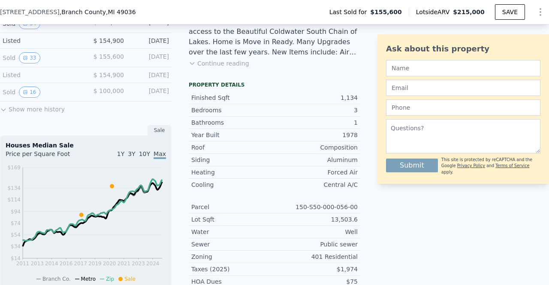  I want to click on tspan: 2014, so click(51, 264).